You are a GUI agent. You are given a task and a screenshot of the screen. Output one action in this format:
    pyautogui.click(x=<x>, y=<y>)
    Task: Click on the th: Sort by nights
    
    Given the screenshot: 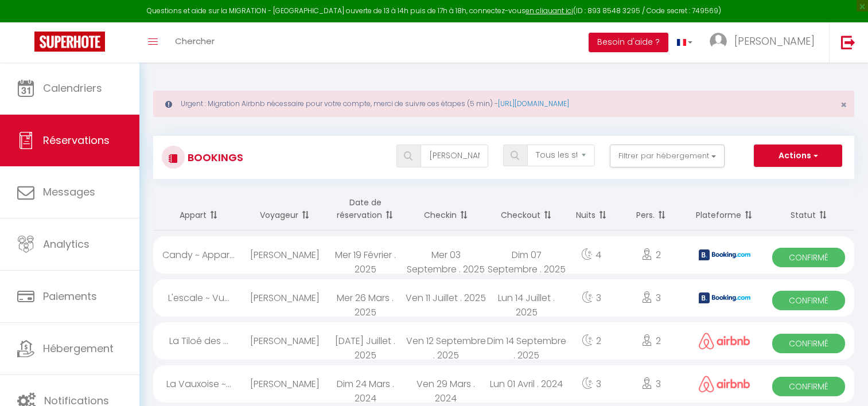 What is the action you would take?
    pyautogui.click(x=592, y=209)
    